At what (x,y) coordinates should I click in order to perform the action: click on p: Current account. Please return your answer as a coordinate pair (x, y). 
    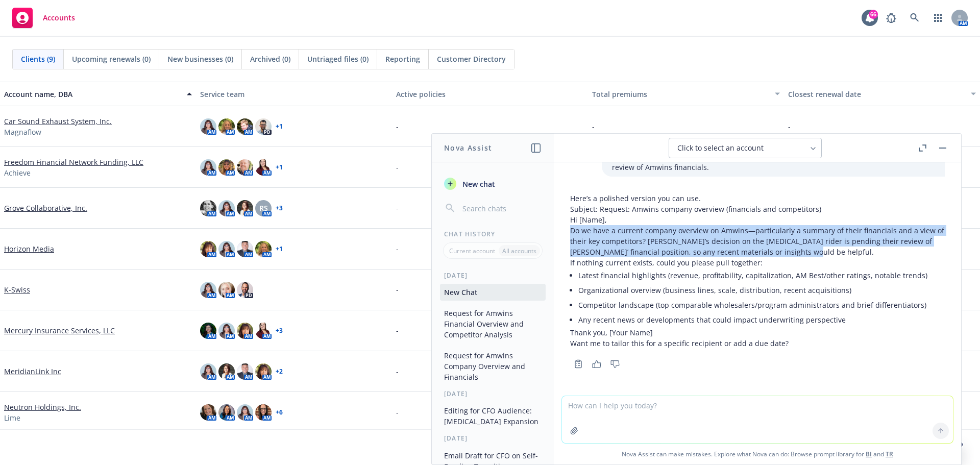
    Looking at the image, I should click on (472, 250).